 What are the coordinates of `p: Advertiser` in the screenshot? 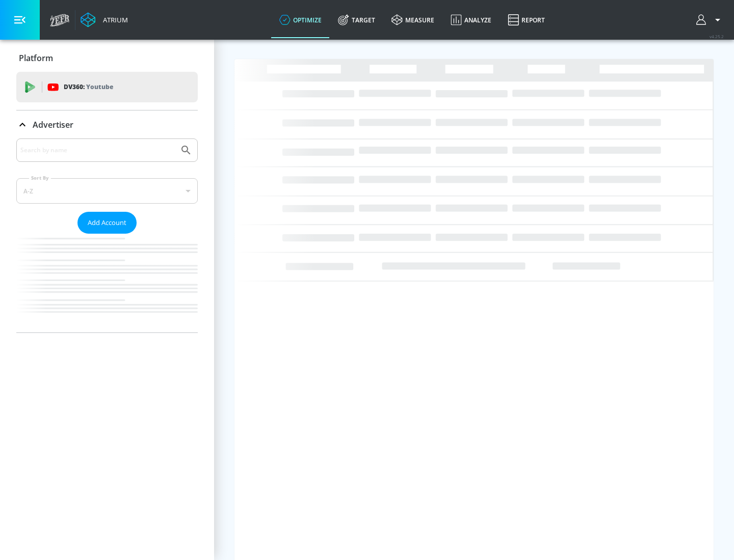 It's located at (53, 125).